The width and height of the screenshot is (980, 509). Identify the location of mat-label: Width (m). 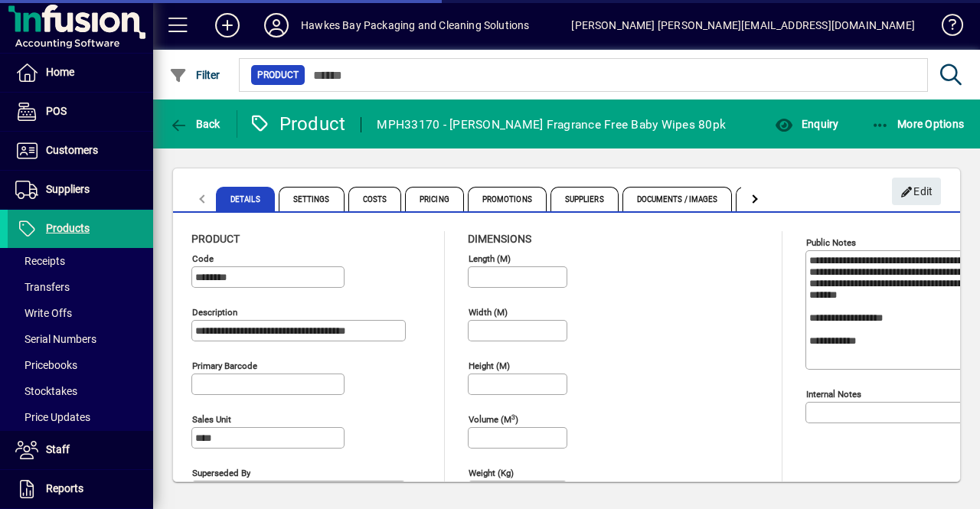
(488, 312).